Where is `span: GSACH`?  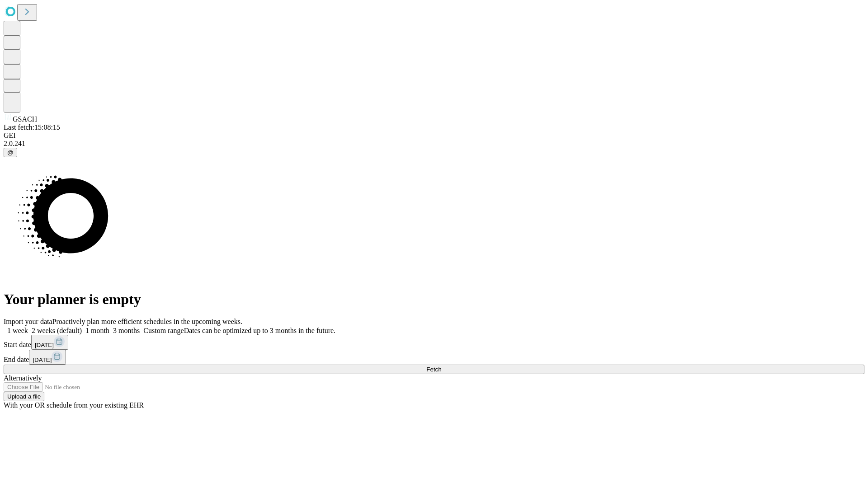
span: GSACH is located at coordinates (25, 119).